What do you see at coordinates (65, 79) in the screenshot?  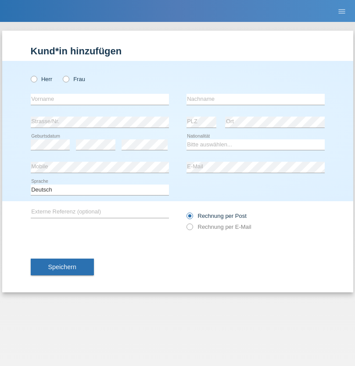 I see `input: Frau` at bounding box center [65, 79].